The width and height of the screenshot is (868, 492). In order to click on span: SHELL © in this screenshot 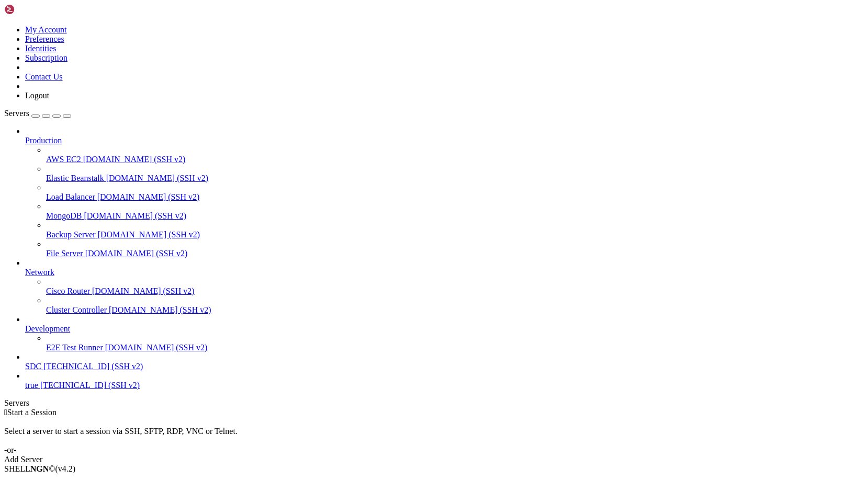, I will do `click(40, 468)`.